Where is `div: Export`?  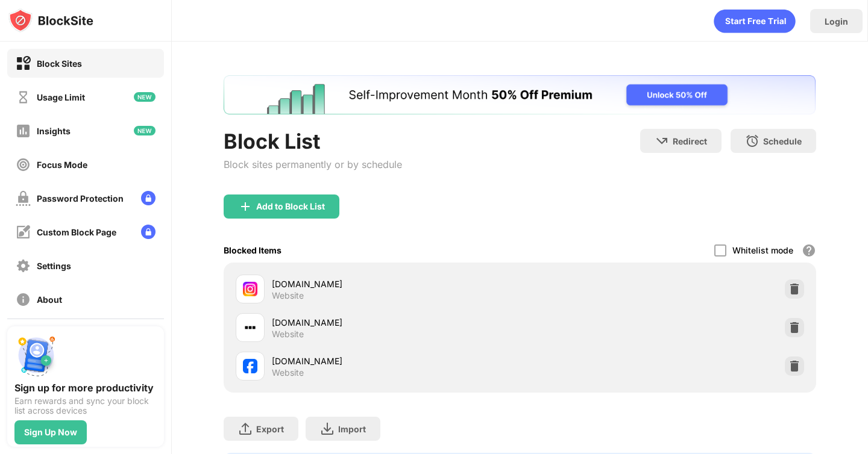 div: Export is located at coordinates (270, 429).